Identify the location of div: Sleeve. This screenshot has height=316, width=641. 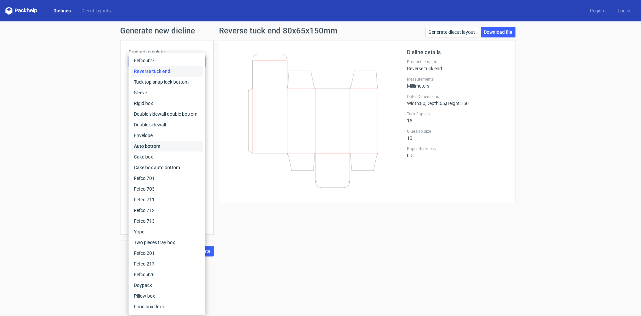
(167, 92).